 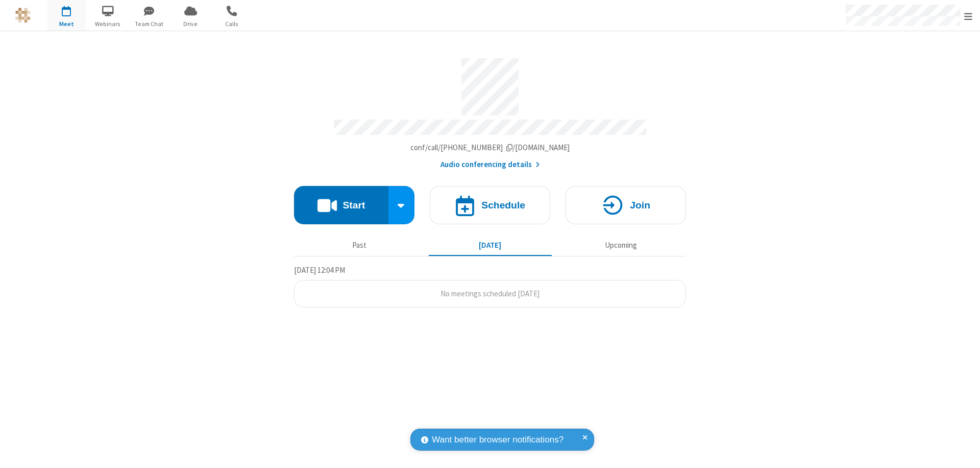 What do you see at coordinates (490, 147) in the screenshot?
I see `span: Copy my meeting room link` at bounding box center [490, 147].